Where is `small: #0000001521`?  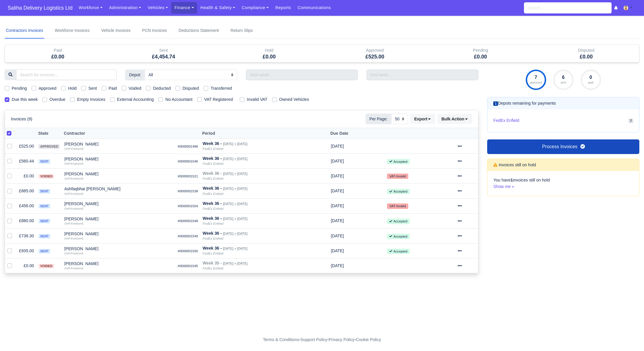
small: #0000001521 is located at coordinates (188, 176).